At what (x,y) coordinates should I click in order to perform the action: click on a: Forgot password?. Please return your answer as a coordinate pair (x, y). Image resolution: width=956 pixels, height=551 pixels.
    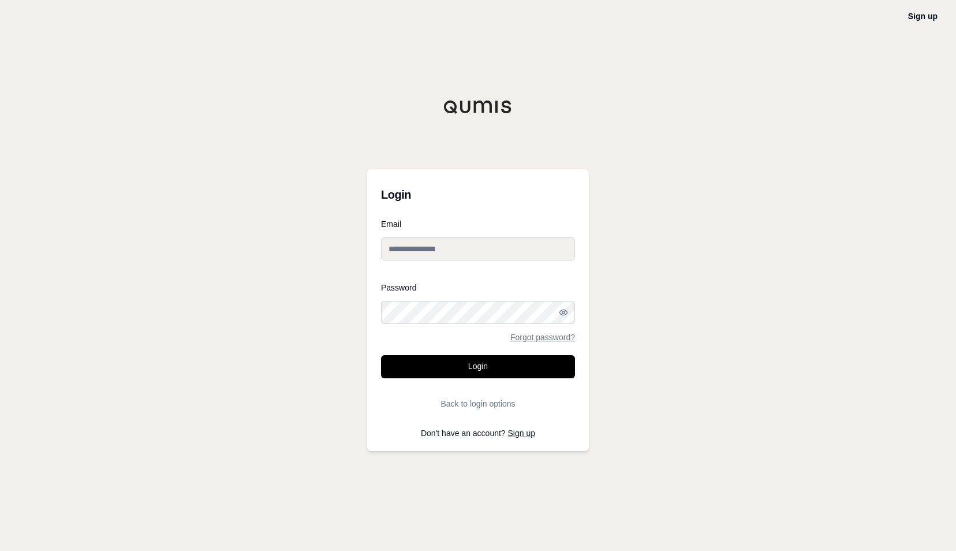
    Looking at the image, I should click on (543, 337).